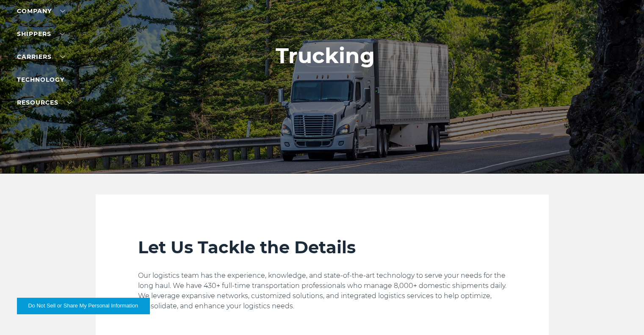  Describe the element at coordinates (41, 80) in the screenshot. I see `a: Technology` at that location.